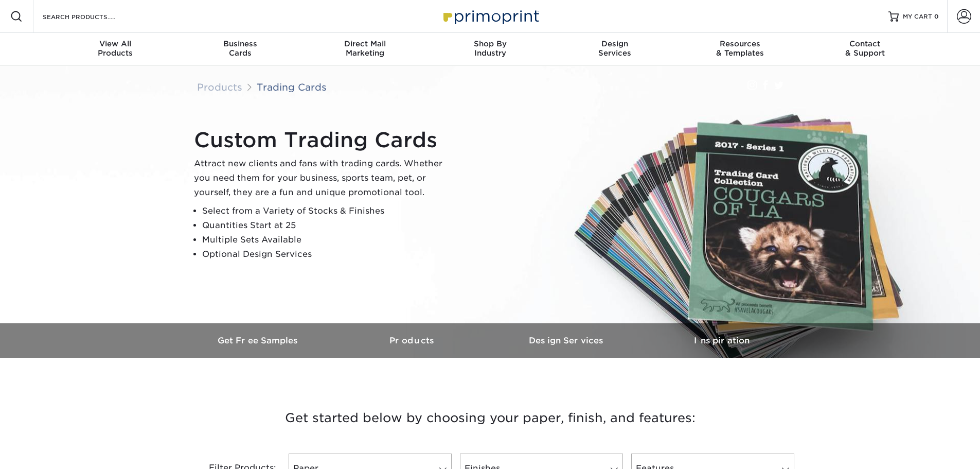 The height and width of the screenshot is (469, 980). Describe the element at coordinates (365, 44) in the screenshot. I see `span: Direct Mail` at that location.